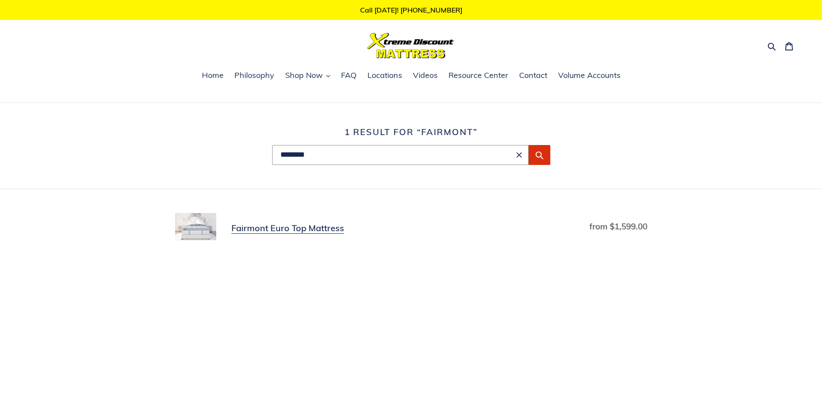 The image size is (822, 413). Describe the element at coordinates (254, 75) in the screenshot. I see `span: Philosophy` at that location.